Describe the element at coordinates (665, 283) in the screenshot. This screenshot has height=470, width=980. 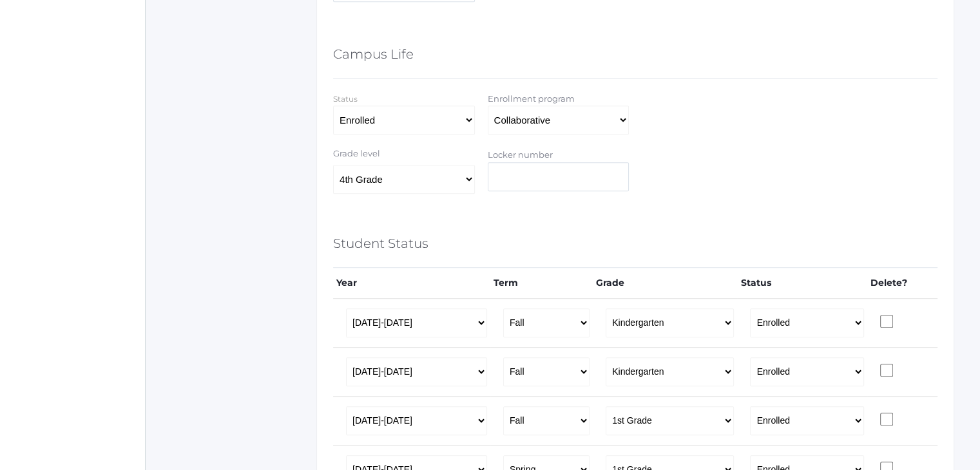
I see `th: Grade` at that location.